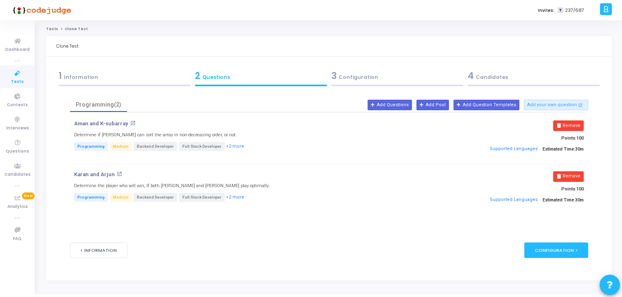  Describe the element at coordinates (124, 76) in the screenshot. I see `div: Information` at that location.